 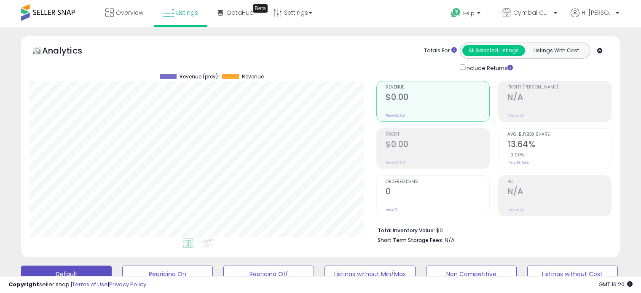 I want to click on div: Tooltip anchor, so click(x=260, y=8).